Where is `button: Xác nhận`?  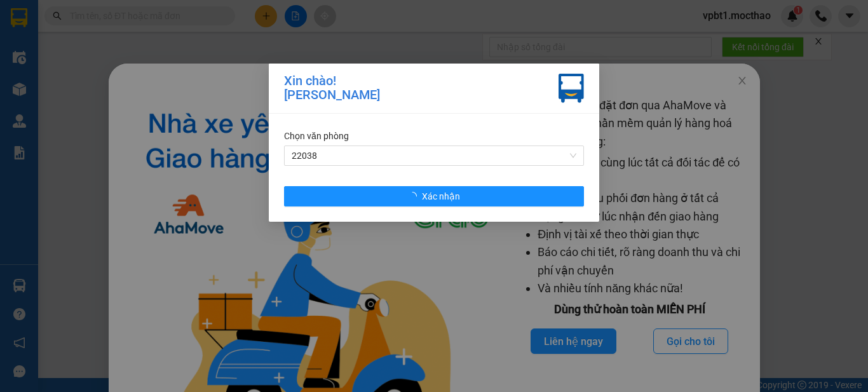
button: Xác nhận is located at coordinates (434, 196).